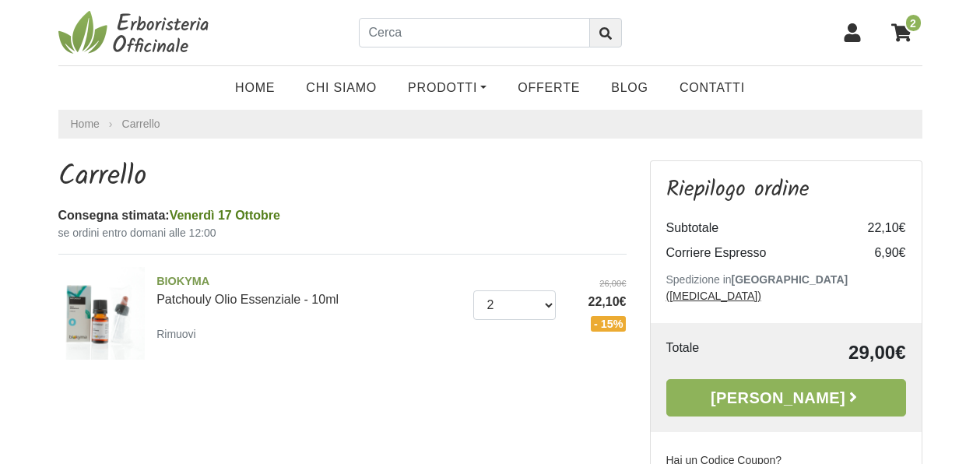 Image resolution: width=980 pixels, height=464 pixels. What do you see at coordinates (630, 88) in the screenshot?
I see `a: Blog` at bounding box center [630, 88].